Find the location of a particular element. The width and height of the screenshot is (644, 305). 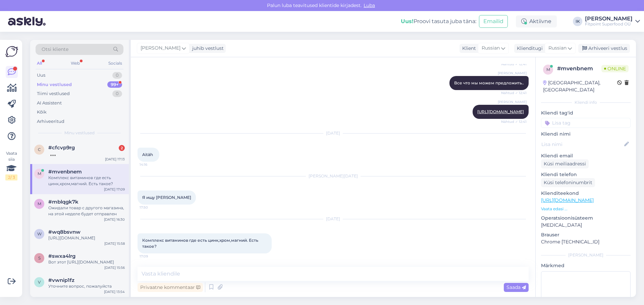

div: Proovi tasuta juba täna: is located at coordinates (439, 21).